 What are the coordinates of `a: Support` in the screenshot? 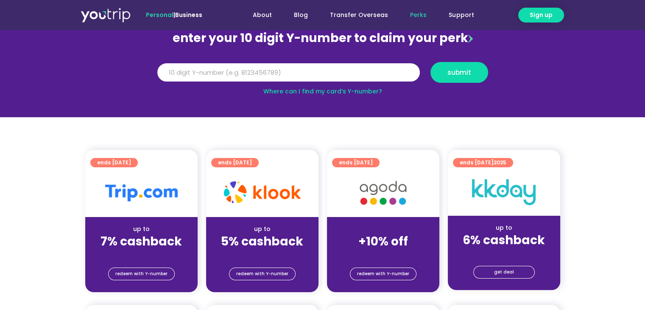 It's located at (461, 15).